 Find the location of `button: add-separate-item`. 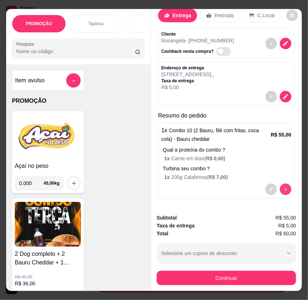

button: add-separate-item is located at coordinates (73, 81).